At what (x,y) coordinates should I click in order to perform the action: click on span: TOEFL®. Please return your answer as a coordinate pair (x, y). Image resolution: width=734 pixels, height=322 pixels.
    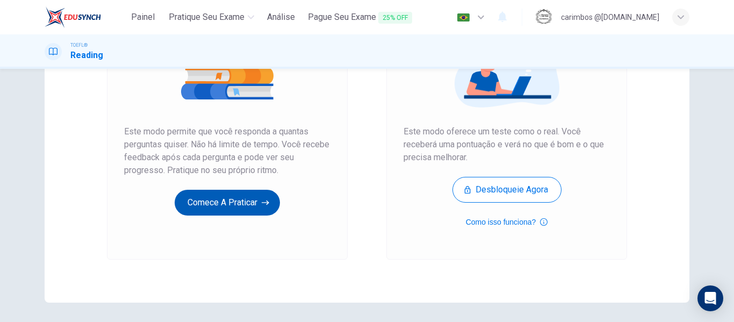
    Looking at the image, I should click on (79, 45).